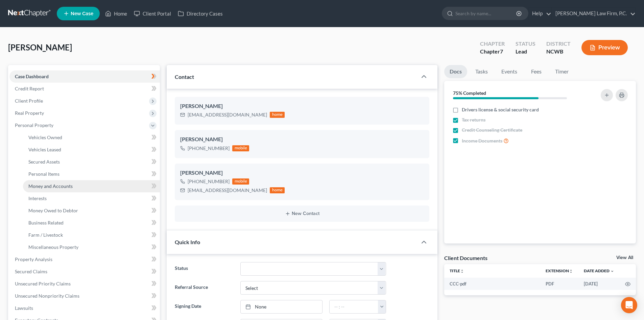 This screenshot has width=644, height=320. Describe the element at coordinates (44, 174) in the screenshot. I see `span: Personal Items` at that location.